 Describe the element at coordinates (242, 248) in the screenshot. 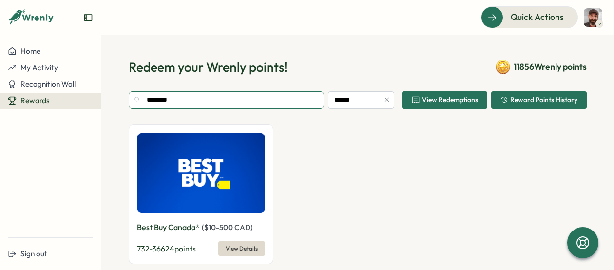

I see `span: View Details` at that location.